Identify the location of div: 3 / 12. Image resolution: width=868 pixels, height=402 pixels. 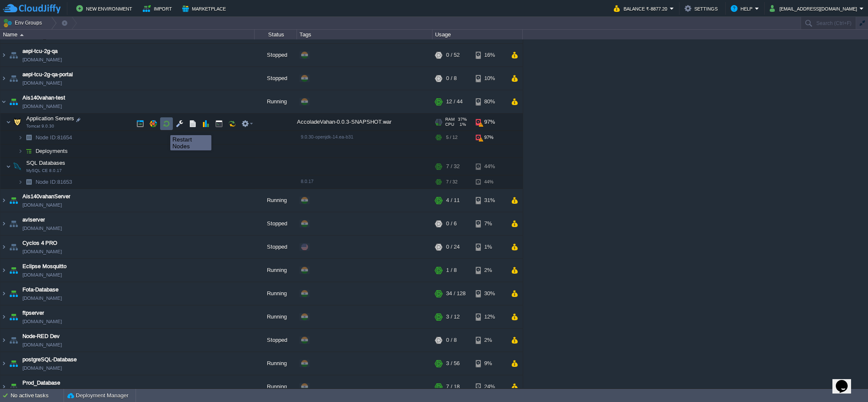
(452, 316).